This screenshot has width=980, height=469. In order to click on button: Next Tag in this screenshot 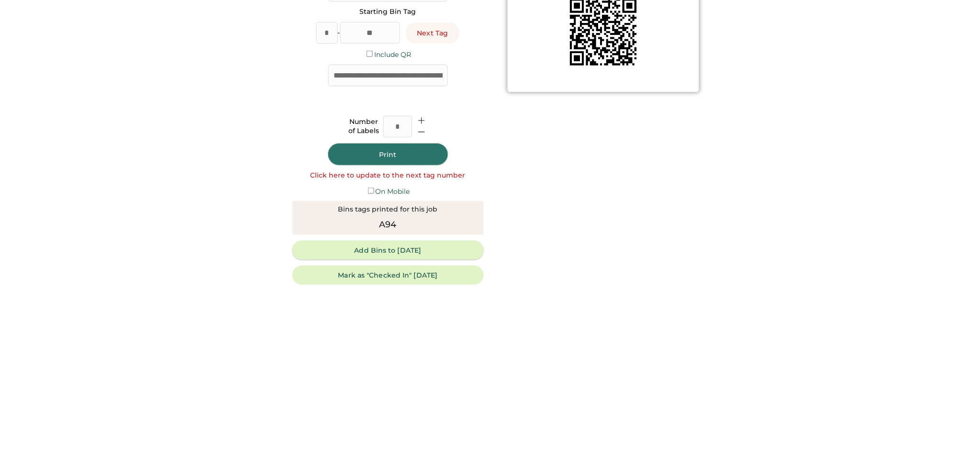, I will do `click(432, 33)`.